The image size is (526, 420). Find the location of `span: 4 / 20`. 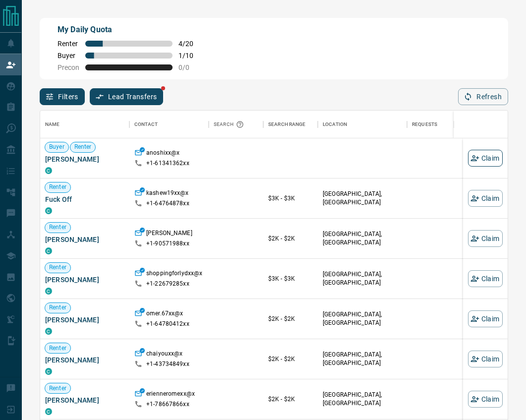

span: 4 / 20 is located at coordinates (190, 44).